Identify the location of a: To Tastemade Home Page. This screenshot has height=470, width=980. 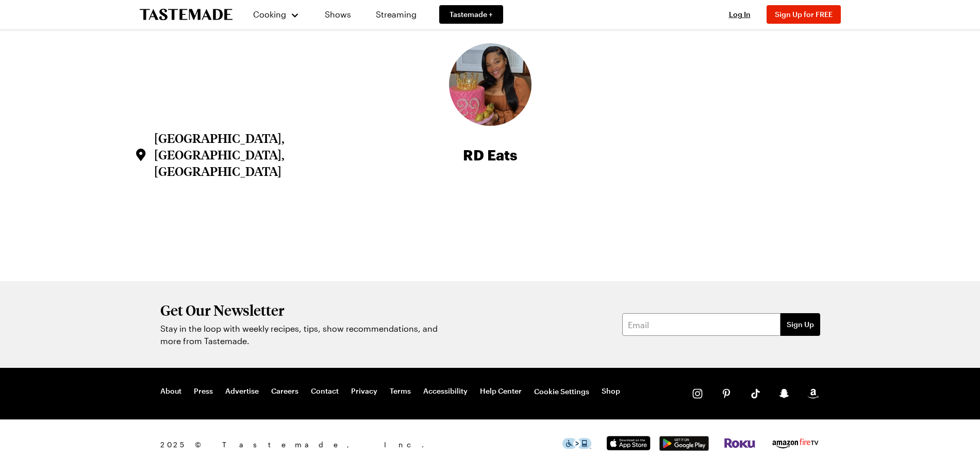
(186, 14).